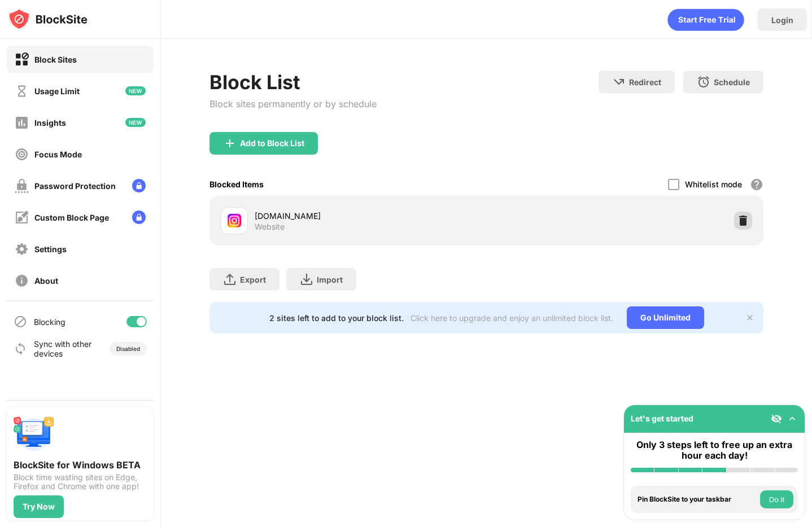 The width and height of the screenshot is (812, 527). What do you see at coordinates (50, 122) in the screenshot?
I see `div: Insights` at bounding box center [50, 122].